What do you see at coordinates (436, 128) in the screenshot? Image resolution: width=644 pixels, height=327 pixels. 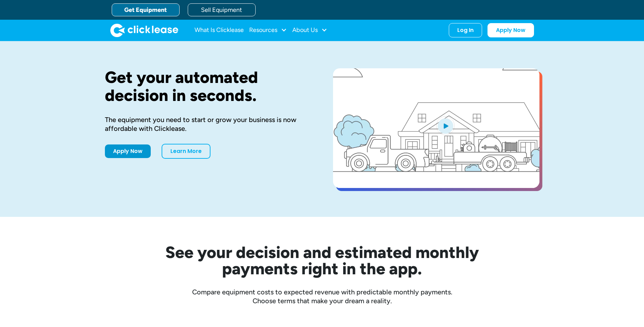 I see `a: open lightbox` at bounding box center [436, 128].